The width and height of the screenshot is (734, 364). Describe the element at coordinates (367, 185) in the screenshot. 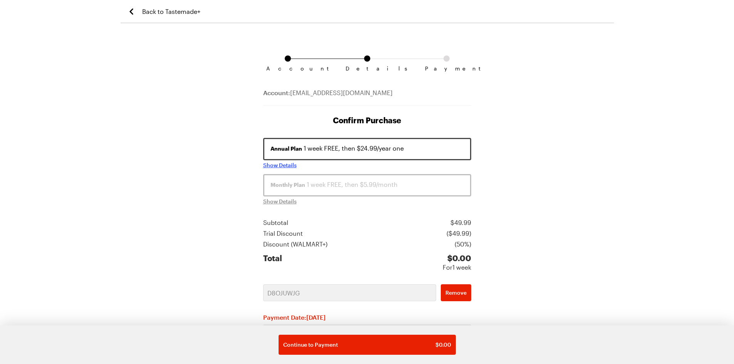

I see `div: 1 week FREE, then $5.99/month` at that location.